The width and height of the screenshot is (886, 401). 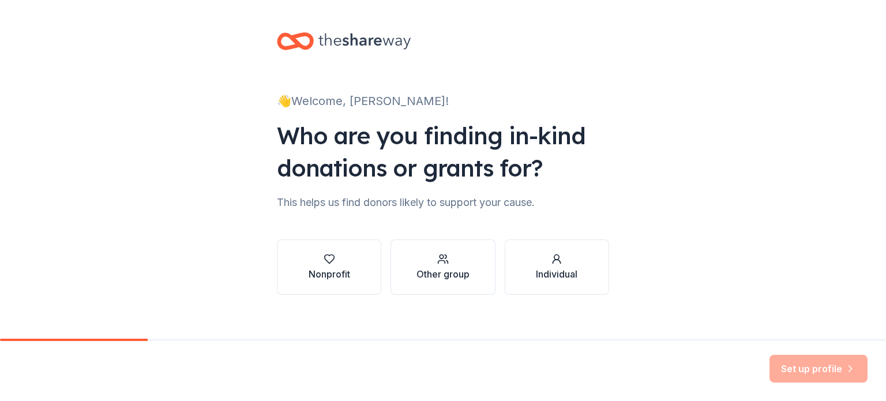 What do you see at coordinates (329, 274) in the screenshot?
I see `div: Nonprofit` at bounding box center [329, 274].